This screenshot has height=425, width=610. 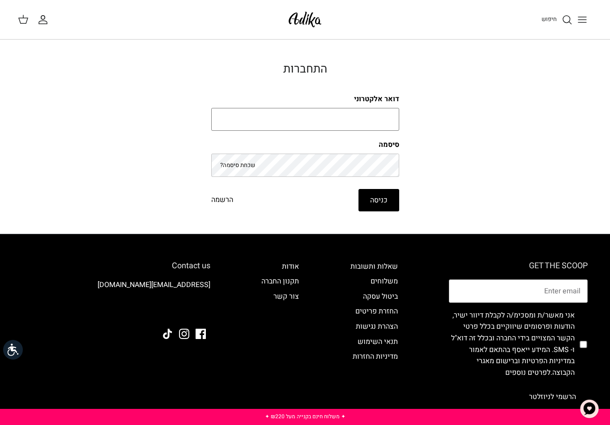 What do you see at coordinates (582, 20) in the screenshot?
I see `button: Toggle menu` at bounding box center [582, 20].